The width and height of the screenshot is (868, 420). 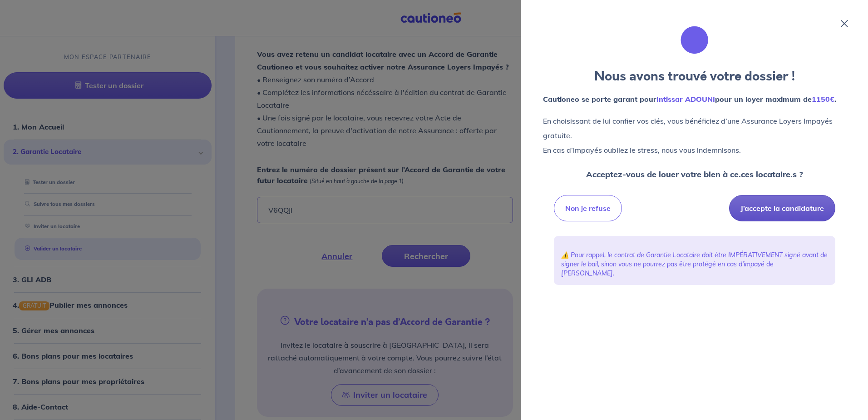 What do you see at coordinates (694, 40) in the screenshot?
I see `img: illu_folder.svg` at bounding box center [694, 40].